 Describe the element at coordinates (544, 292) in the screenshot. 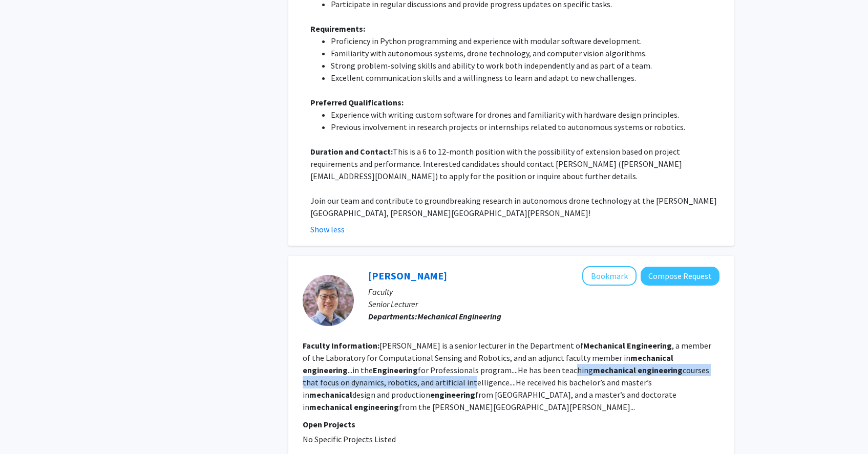

I see `p: Faculty` at that location.